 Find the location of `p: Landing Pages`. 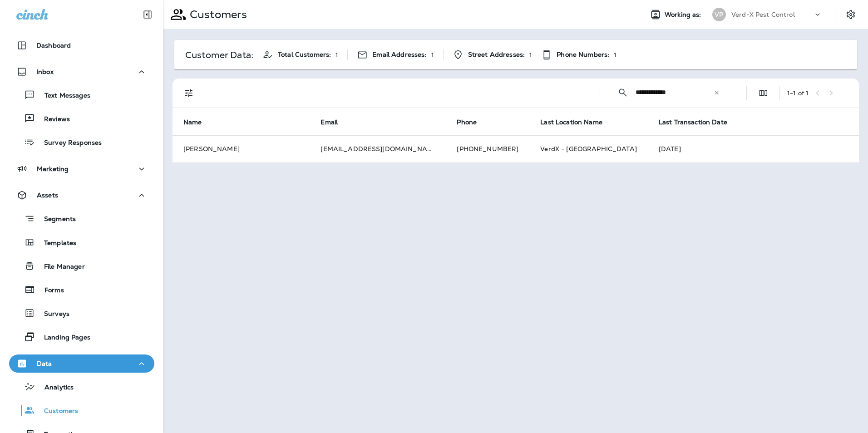

p: Landing Pages is located at coordinates (63, 337).